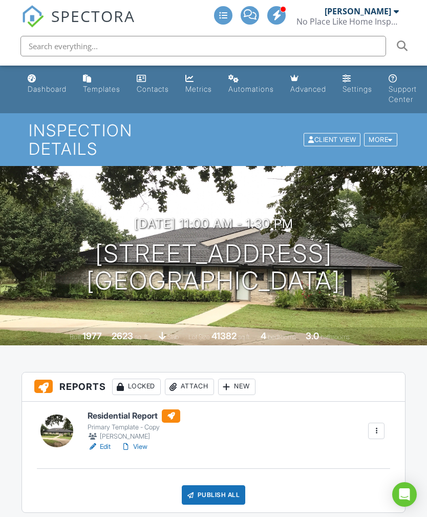  I want to click on div: Primary Template - Copy, so click(134, 427).